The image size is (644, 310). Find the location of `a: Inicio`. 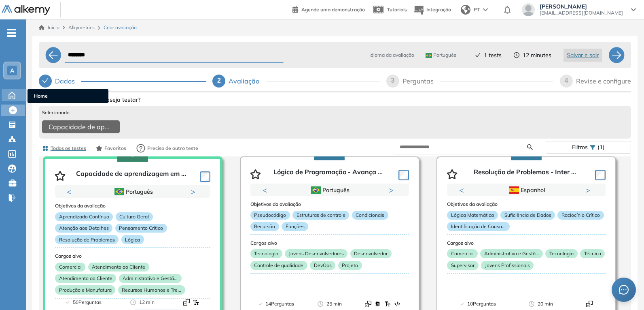

a: Inicio is located at coordinates (49, 28).